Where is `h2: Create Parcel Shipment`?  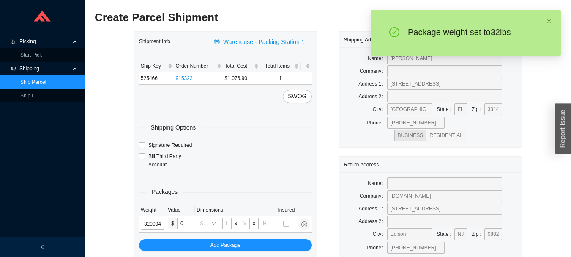
h2: Create Parcel Shipment is located at coordinates (269, 17).